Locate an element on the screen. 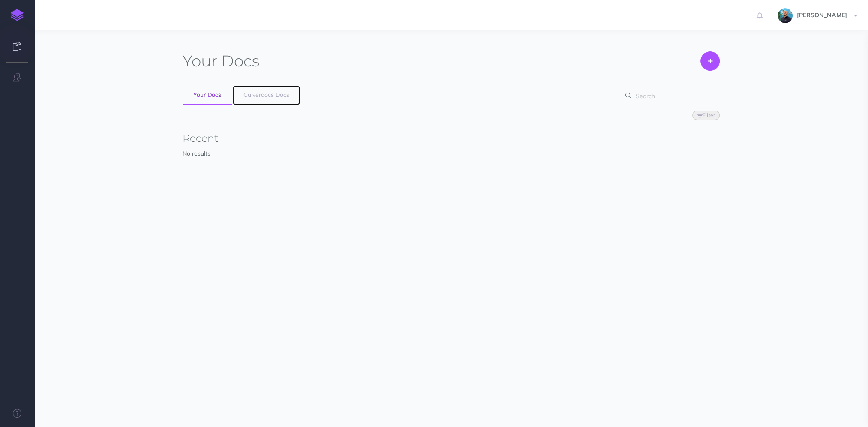  p: No results is located at coordinates (451, 153).